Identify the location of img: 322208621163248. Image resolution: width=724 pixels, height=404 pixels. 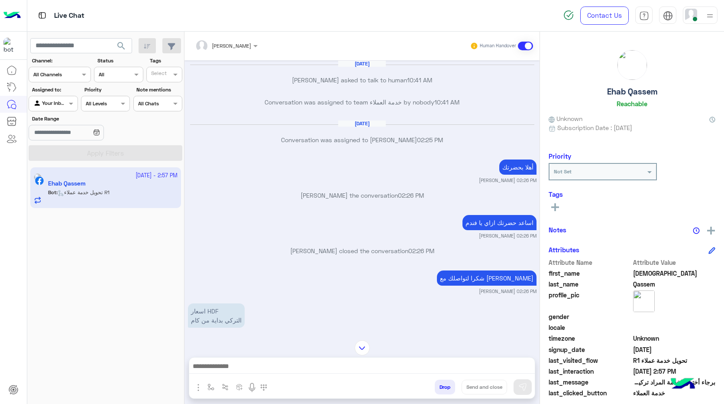
(11, 45).